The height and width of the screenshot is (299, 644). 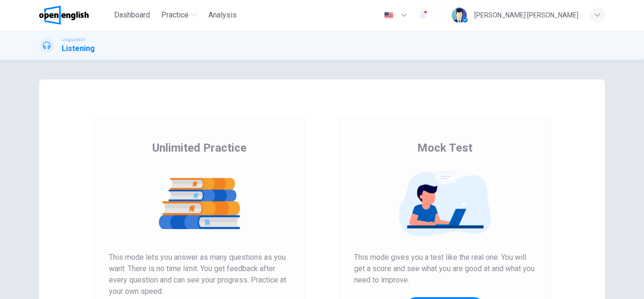 I want to click on span: This mode lets you answer as many questions as you want. There is no time limit. You get feedback..., so click(x=200, y=274).